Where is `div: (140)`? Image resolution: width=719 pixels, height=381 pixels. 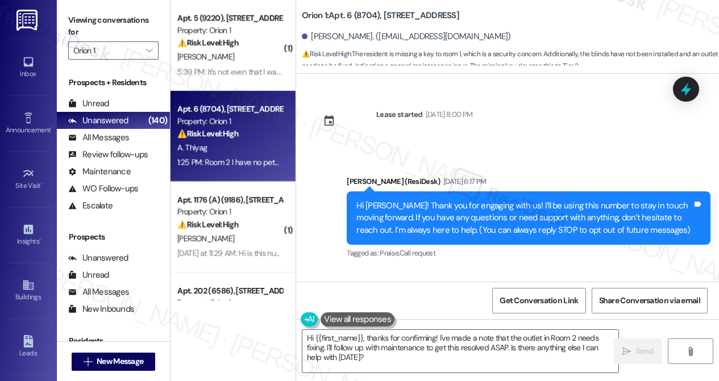
div: (140) is located at coordinates (157, 120).